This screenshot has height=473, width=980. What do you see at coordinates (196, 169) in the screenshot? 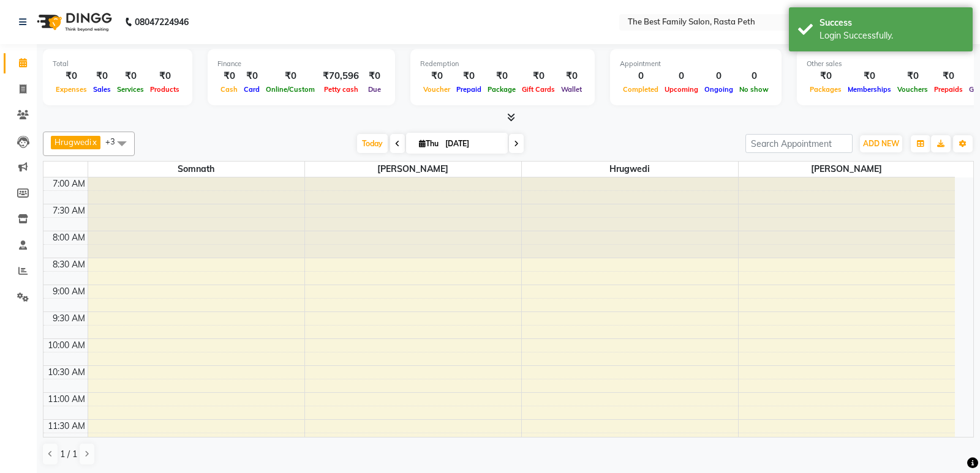
I see `span: Somnath` at bounding box center [196, 169].